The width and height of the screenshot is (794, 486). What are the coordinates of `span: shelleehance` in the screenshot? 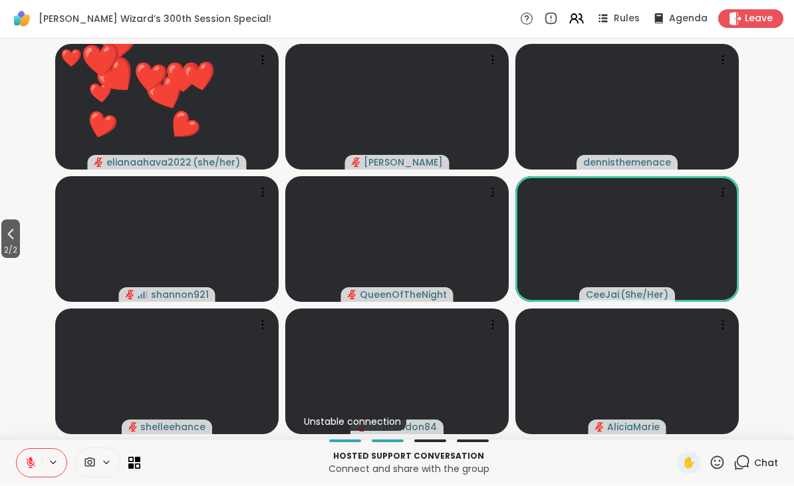 It's located at (173, 427).